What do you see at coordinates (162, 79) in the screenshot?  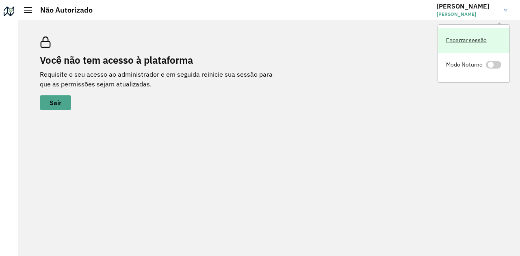 I see `p: Requisite o seu acesso ao administrador e em seguida reinicie sua sessão para que as permissões s...` at bounding box center [162, 79].